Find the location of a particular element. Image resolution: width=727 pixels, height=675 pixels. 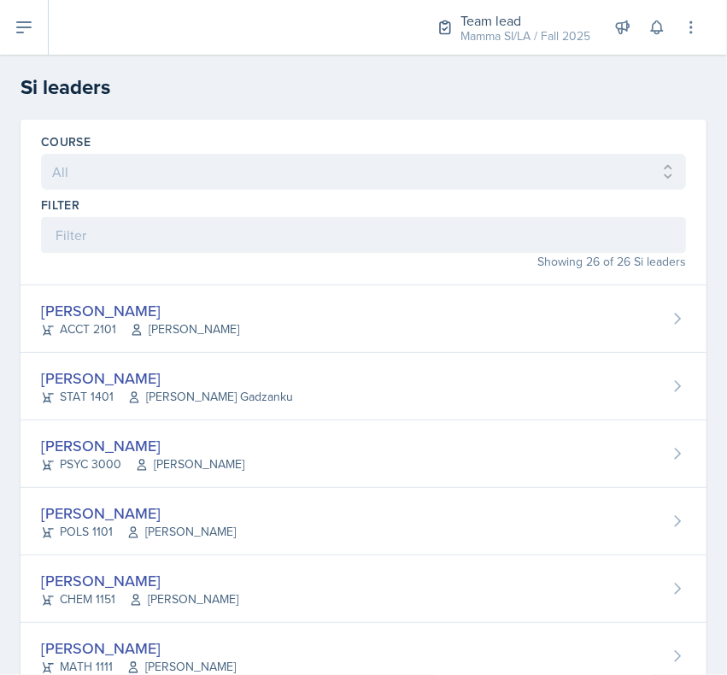

div: Team lead is located at coordinates (526, 21).